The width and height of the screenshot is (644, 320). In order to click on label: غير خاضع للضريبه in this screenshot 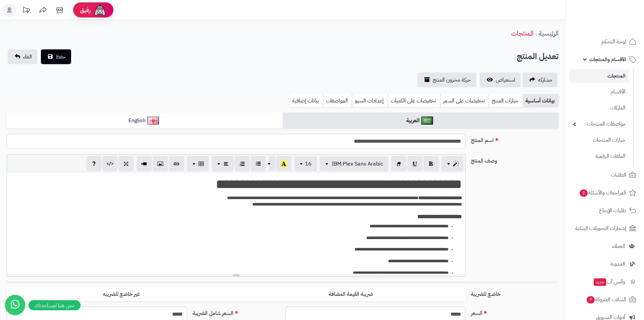, I will do `click(121, 294)`.